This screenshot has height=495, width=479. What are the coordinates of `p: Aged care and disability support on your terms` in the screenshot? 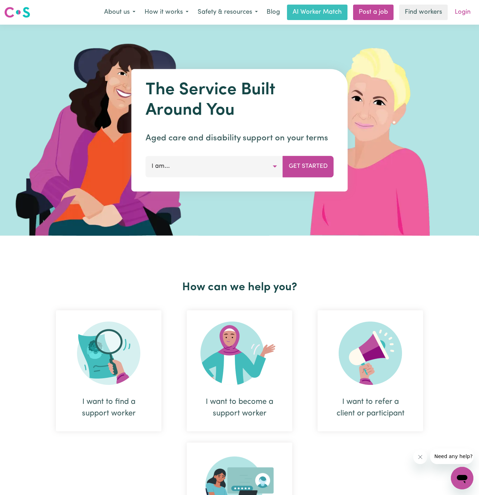 It's located at (240, 138).